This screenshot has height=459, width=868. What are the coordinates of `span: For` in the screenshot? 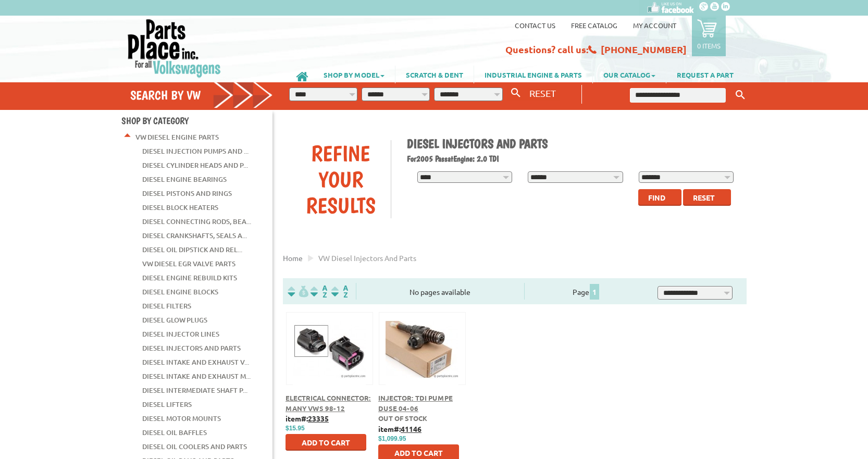 It's located at (412, 159).